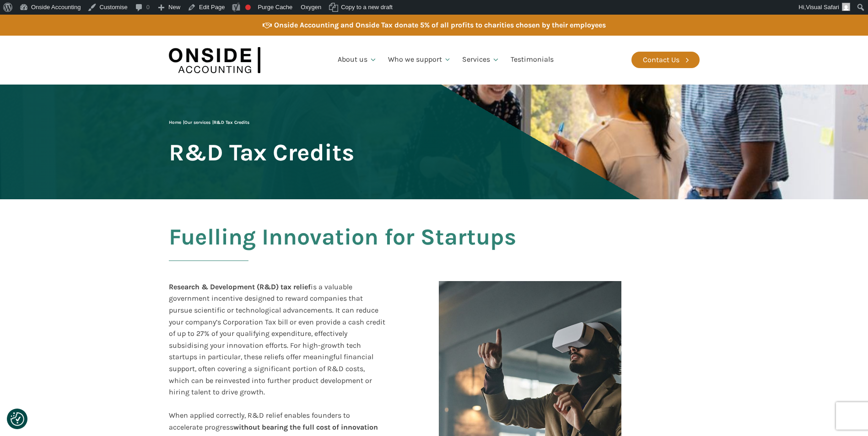  I want to click on div: Focus keyphrase not set, so click(248, 7).